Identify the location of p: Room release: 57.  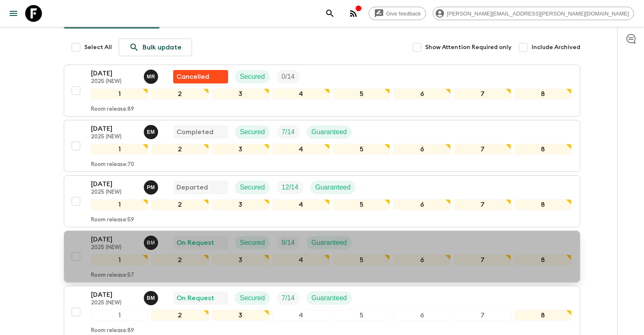
(112, 275).